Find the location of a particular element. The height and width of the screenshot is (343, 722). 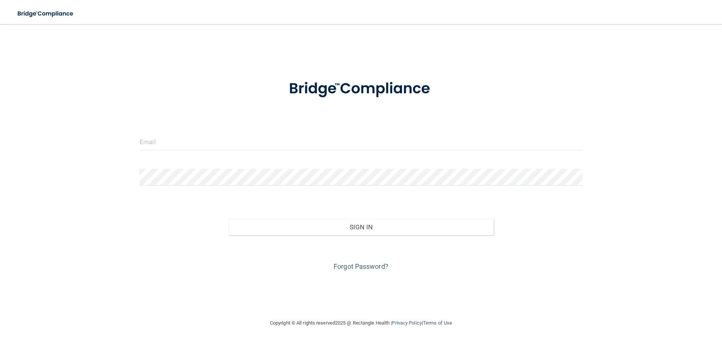

div: Copyright © All rights reserved 2025 @ Rectangle Health | | is located at coordinates (361, 323).